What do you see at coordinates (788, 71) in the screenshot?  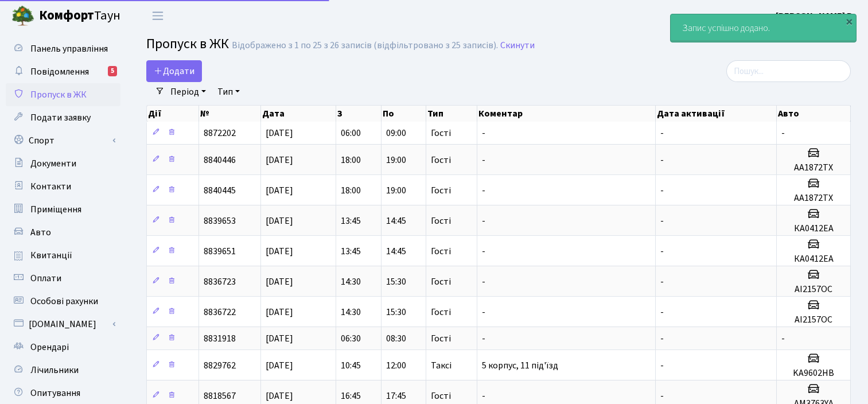 I see `input: Пошук...` at bounding box center [788, 71].